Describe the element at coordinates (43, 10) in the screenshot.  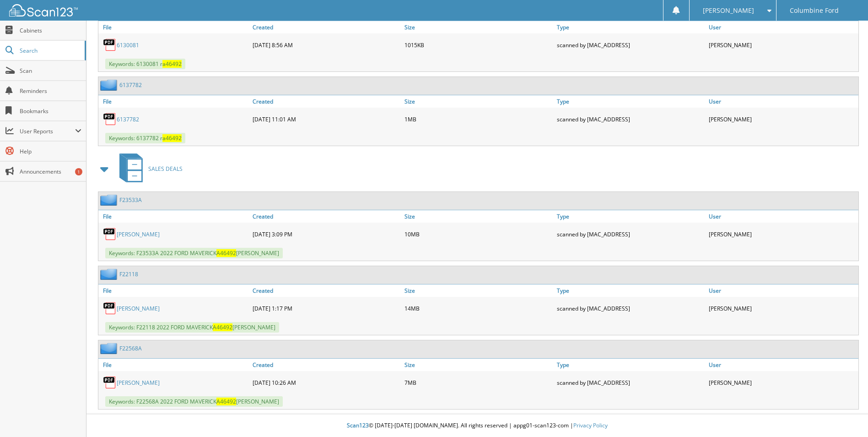
I see `img: scan123-logo-white.svg` at that location.